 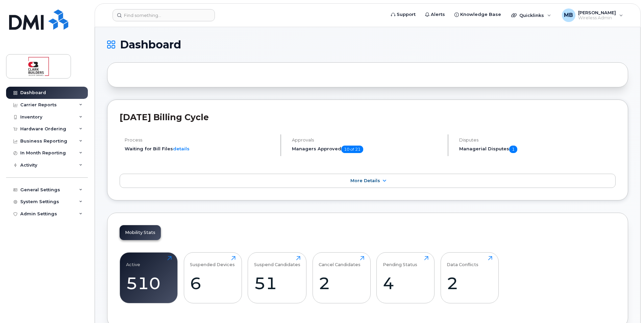 What do you see at coordinates (513, 149) in the screenshot?
I see `span: 1` at bounding box center [513, 149].